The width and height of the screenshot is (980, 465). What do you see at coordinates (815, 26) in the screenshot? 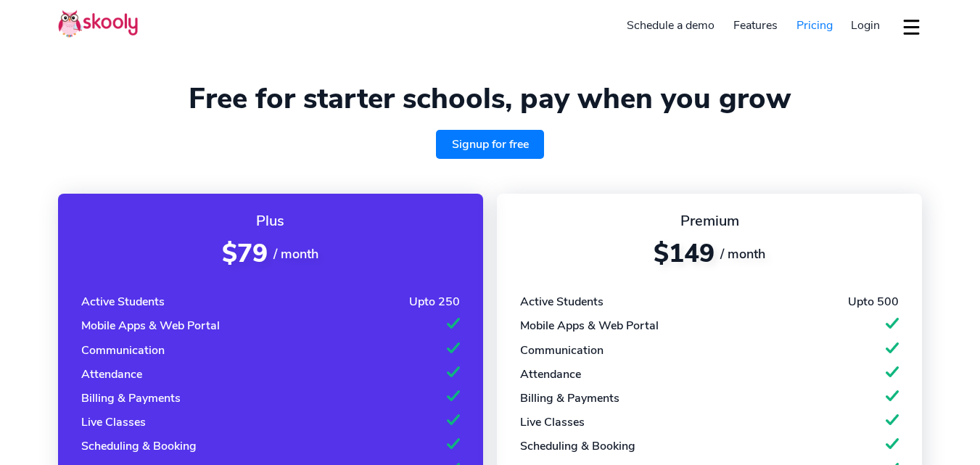
I see `span: Pricing` at bounding box center [815, 26].